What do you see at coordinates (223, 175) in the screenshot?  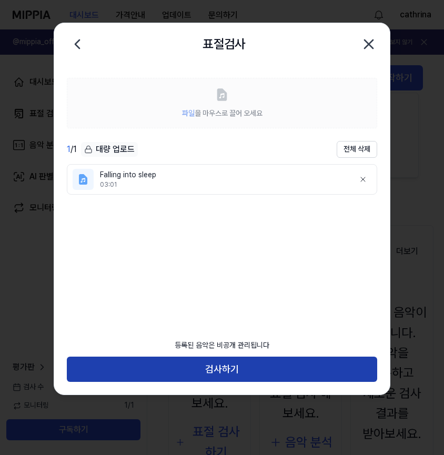 I see `div: Falling into sleep` at bounding box center [223, 175].